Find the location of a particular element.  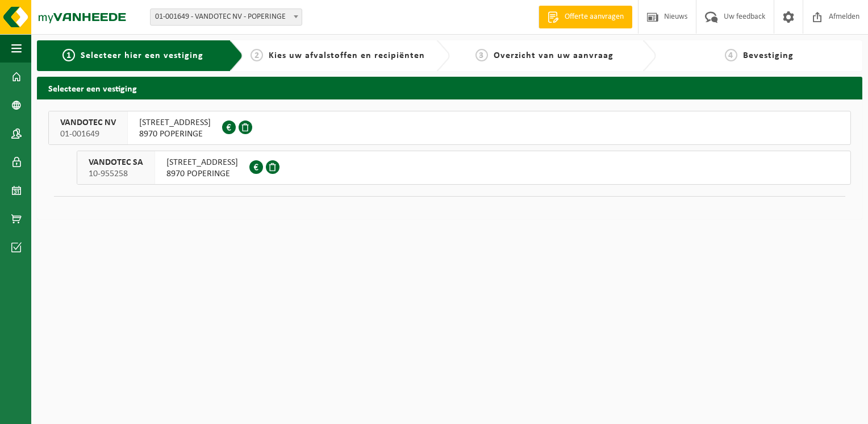

span: Kies uw afvalstoffen en recipiënten is located at coordinates (347, 56).